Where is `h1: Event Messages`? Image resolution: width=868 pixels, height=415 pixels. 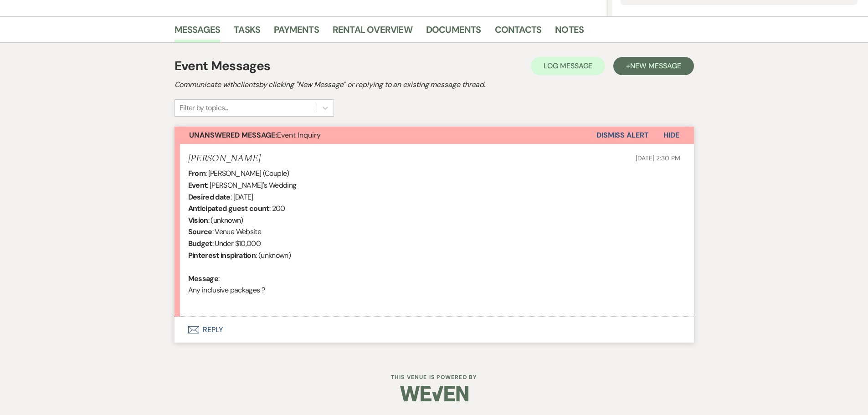
h1: Event Messages is located at coordinates (223, 66).